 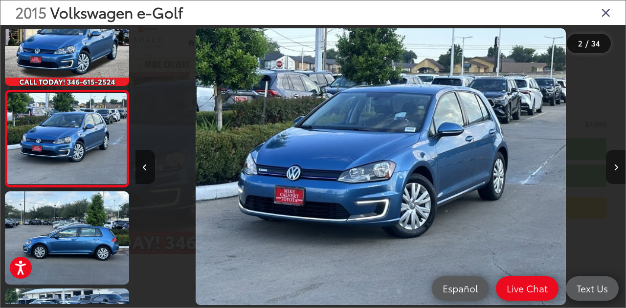 I want to click on i: Close gallery, so click(x=606, y=12).